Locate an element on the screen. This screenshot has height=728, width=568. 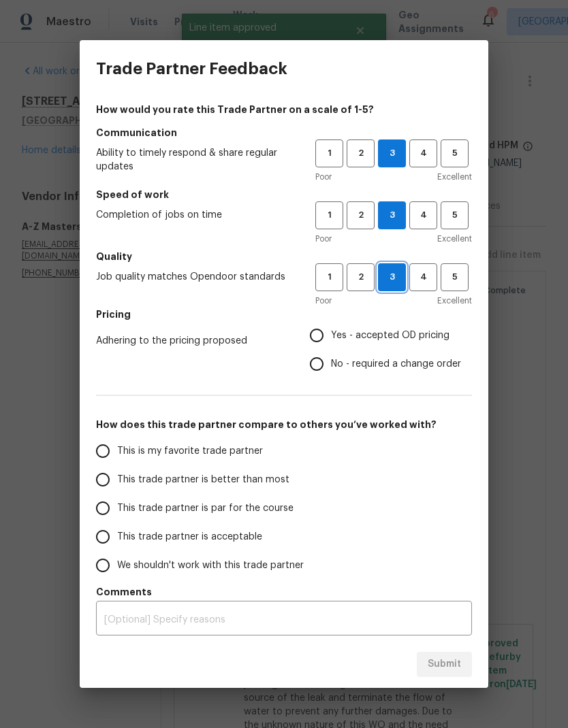
h5: How does this trade partner compare to others you’ve worked with? is located at coordinates (284, 425).